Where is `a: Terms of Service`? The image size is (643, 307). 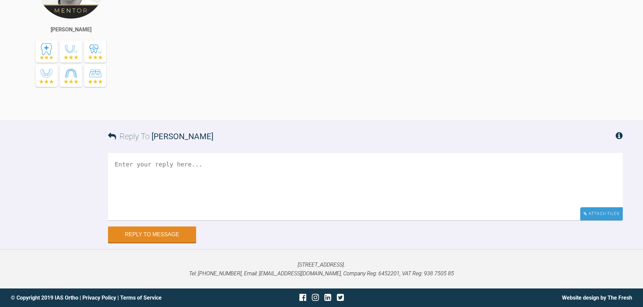
a: Terms of Service is located at coordinates (141, 298).